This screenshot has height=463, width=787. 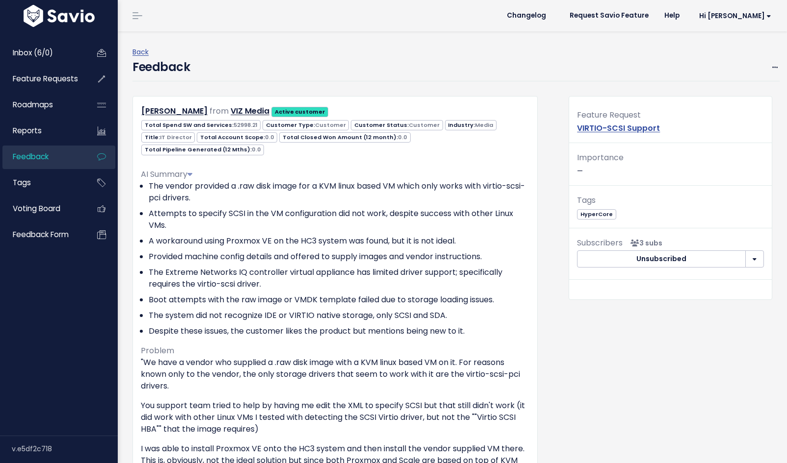 I want to click on span: from, so click(x=219, y=111).